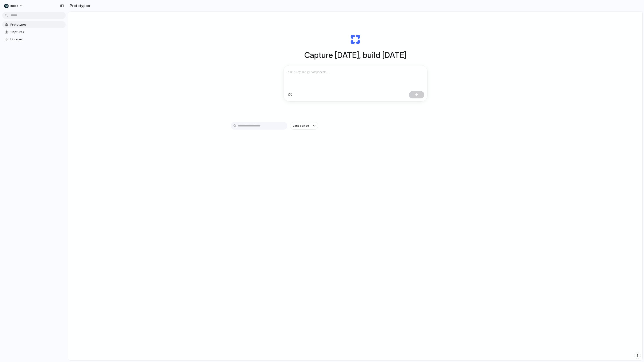 The width and height of the screenshot is (644, 362). What do you see at coordinates (304, 126) in the screenshot?
I see `button: Last edited` at bounding box center [304, 126].